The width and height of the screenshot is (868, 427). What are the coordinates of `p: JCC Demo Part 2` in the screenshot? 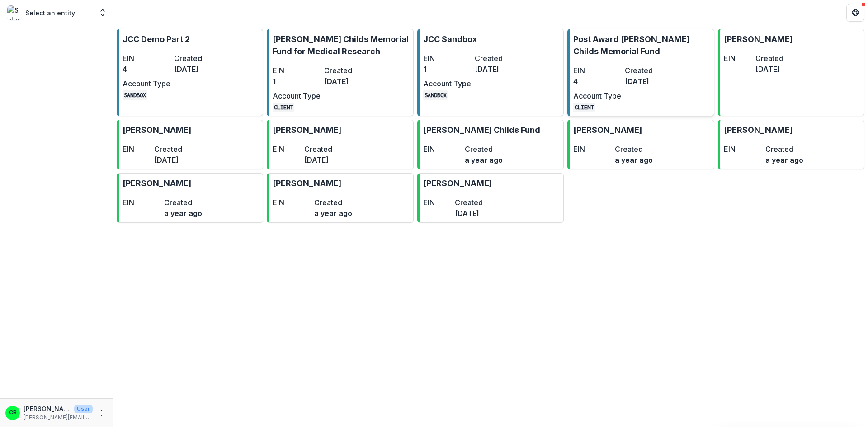 It's located at (156, 39).